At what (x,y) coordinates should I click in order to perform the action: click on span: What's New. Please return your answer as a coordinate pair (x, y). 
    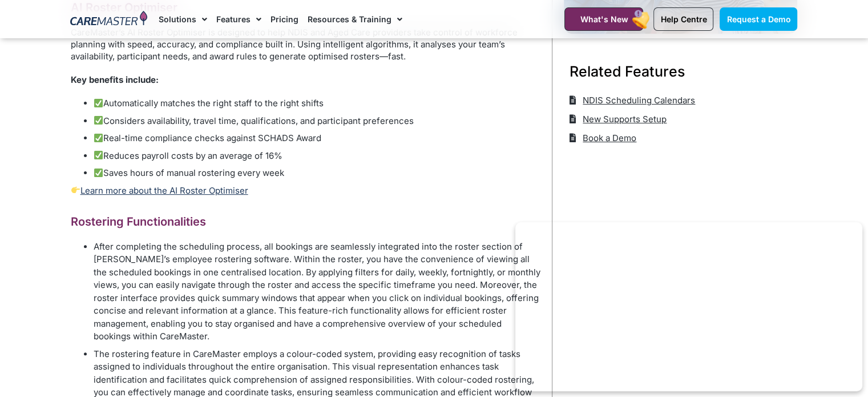
    Looking at the image, I should click on (604, 19).